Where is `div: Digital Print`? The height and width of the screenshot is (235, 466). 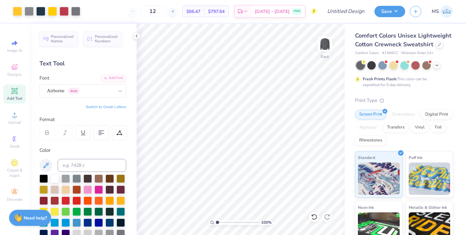
div: Digital Print is located at coordinates (437, 115).